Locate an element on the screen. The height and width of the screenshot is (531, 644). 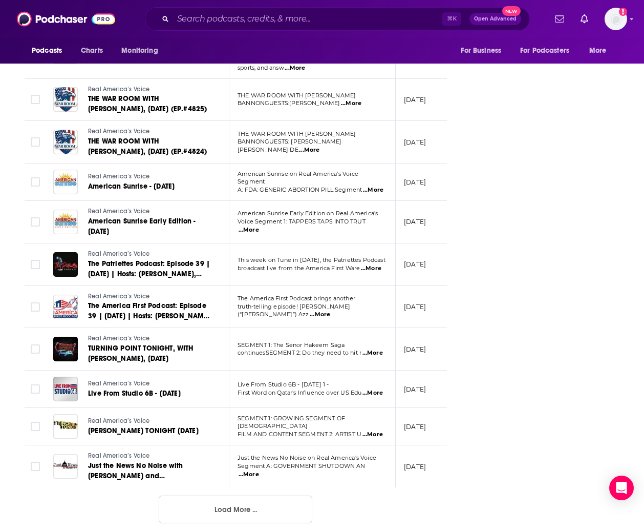
span: Just the News No Noise on Real America's Voice is located at coordinates (307, 457).